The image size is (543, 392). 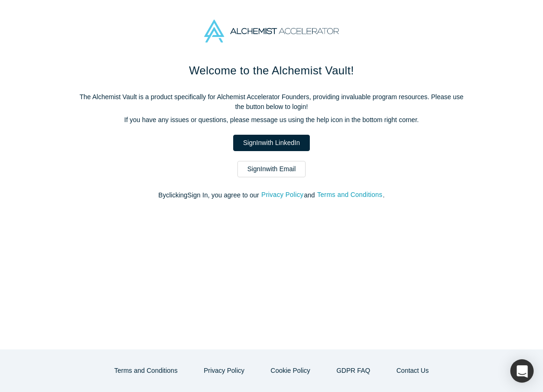 I want to click on h1: Welcome to the Alchemist Vault!, so click(x=272, y=71).